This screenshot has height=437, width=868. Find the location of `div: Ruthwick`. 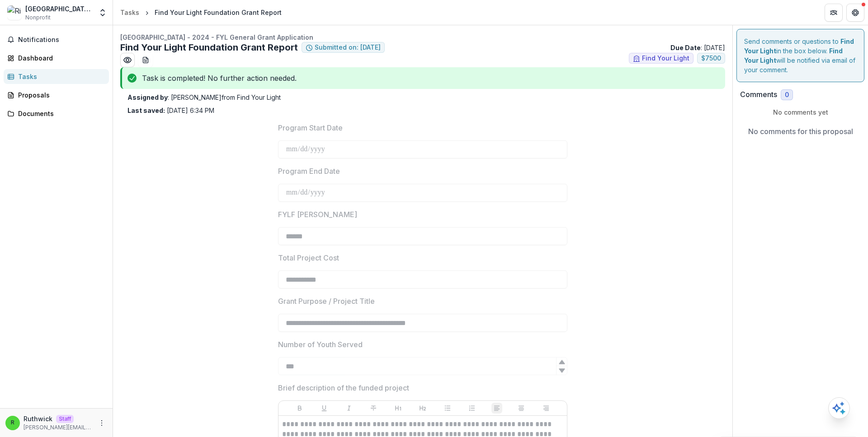

div: Ruthwick is located at coordinates (13, 423).